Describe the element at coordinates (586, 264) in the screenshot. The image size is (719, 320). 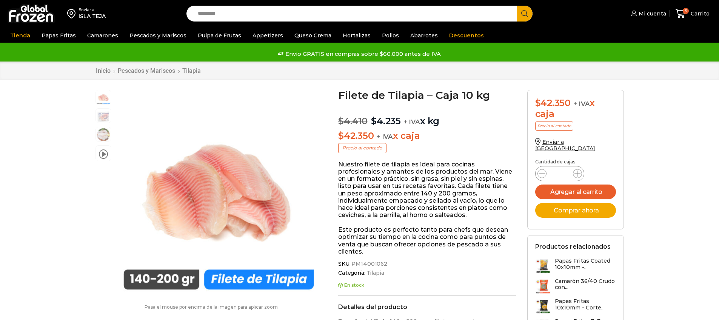
I see `h3: Papas Fritas Coated 10x10mm -...` at that location.